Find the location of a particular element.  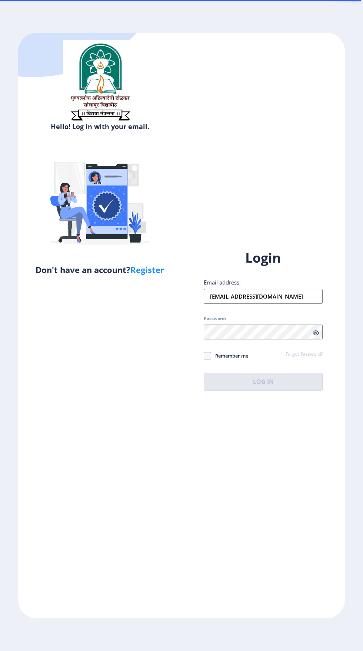

a: Forgot Password? is located at coordinates (304, 355).